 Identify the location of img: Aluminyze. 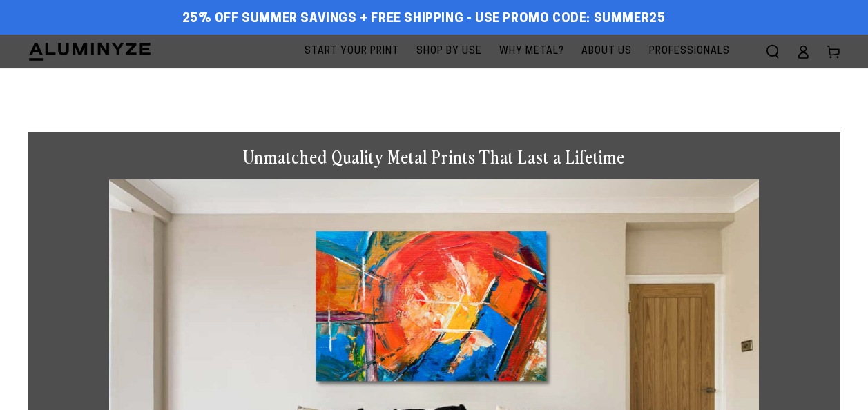
(90, 52).